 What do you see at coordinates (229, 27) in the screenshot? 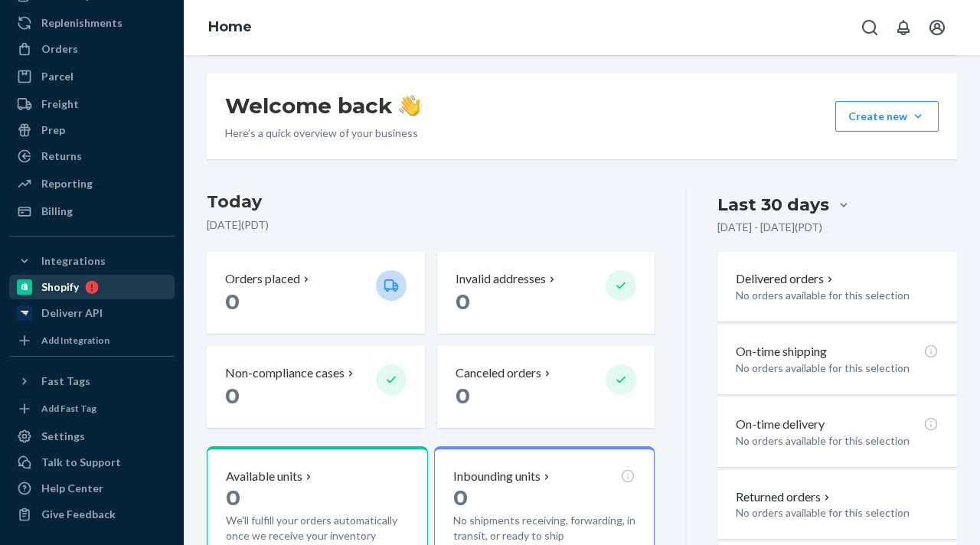
I see `a: Home` at bounding box center [229, 27].